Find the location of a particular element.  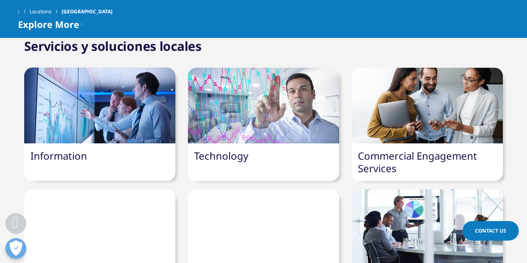

a: Locations is located at coordinates (45, 12).